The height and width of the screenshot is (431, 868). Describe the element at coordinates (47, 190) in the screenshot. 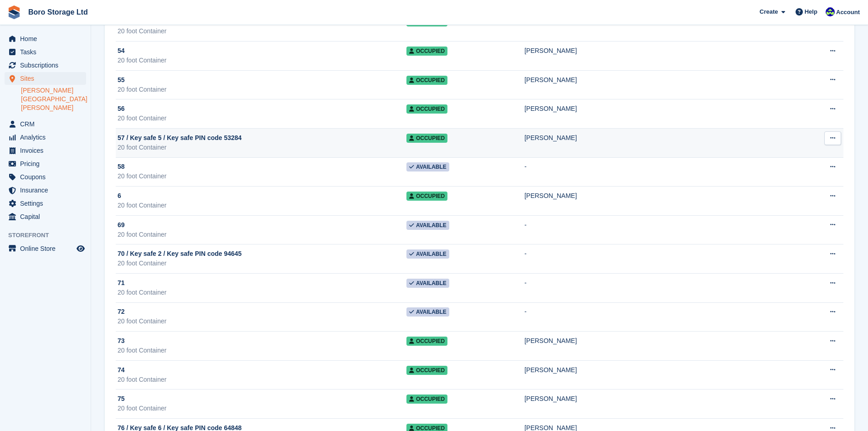

I see `span: Insurance` at that location.